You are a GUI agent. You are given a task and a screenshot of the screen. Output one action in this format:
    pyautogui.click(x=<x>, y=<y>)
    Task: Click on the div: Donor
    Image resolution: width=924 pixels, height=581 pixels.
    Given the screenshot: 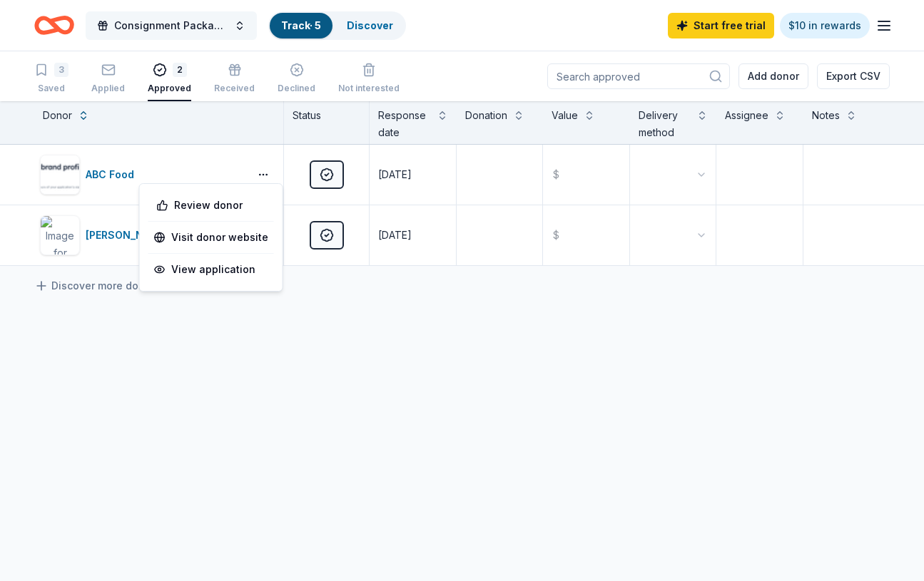 What is the action you would take?
    pyautogui.click(x=57, y=115)
    